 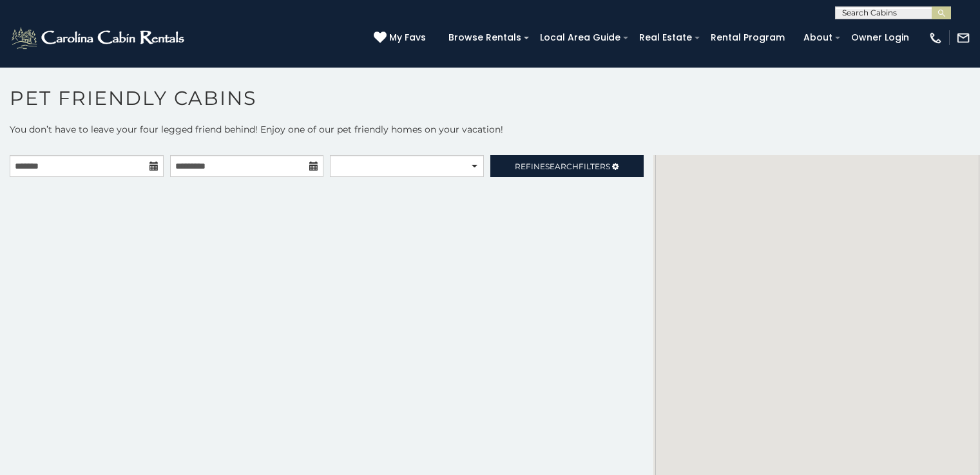 What do you see at coordinates (407, 37) in the screenshot?
I see `span: My Favs` at bounding box center [407, 37].